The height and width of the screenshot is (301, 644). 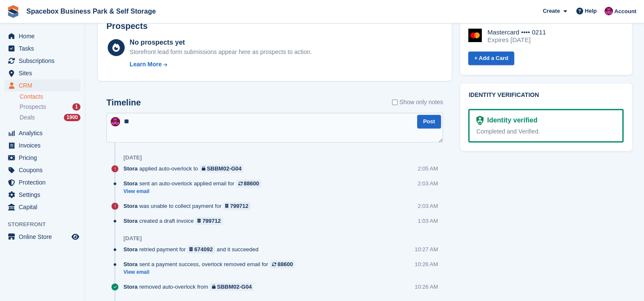 What do you see at coordinates (44, 48) in the screenshot?
I see `span: Tasks` at bounding box center [44, 48].